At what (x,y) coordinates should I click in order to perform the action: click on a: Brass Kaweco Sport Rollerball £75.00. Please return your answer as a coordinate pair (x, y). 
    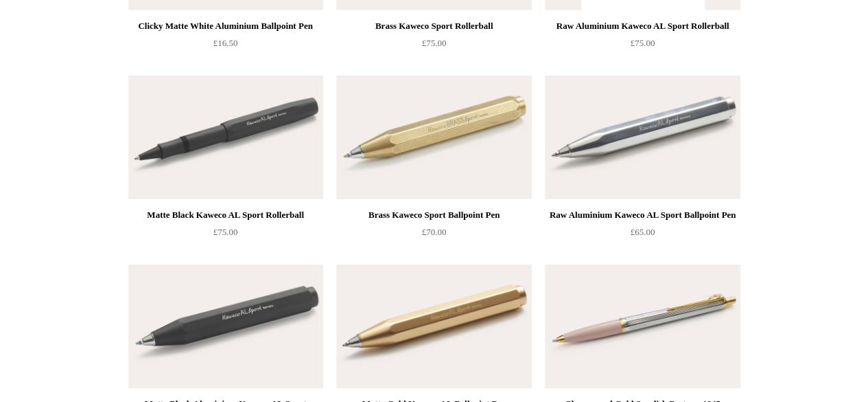
    Looking at the image, I should click on (434, 46).